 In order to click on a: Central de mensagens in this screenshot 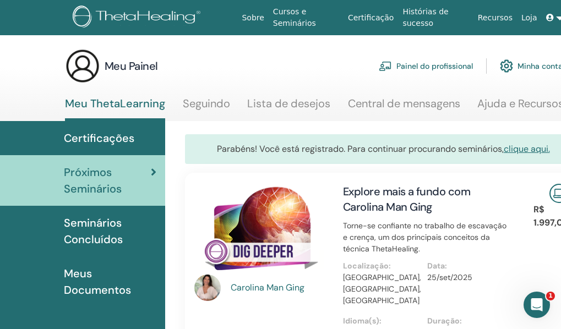, I will do `click(404, 107)`.